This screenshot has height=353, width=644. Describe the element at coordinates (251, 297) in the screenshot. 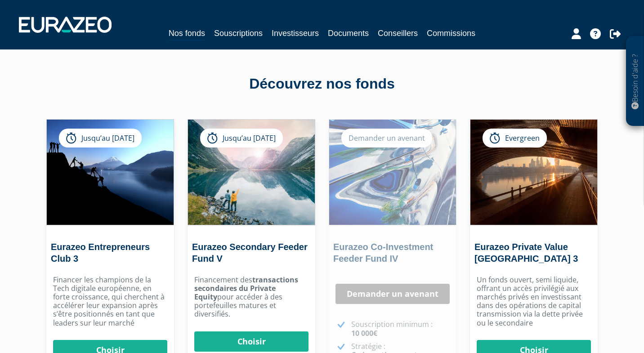

I see `p: Financement des pour accéder à des portefeuilles matures et diversifiés.` at that location.